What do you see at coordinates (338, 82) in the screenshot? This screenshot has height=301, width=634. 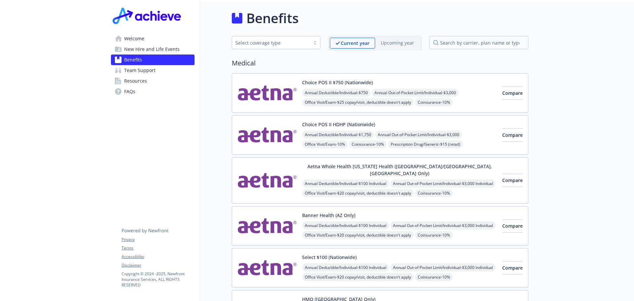 I see `button: Choice POS II $750 (Nationwide)` at bounding box center [338, 82].